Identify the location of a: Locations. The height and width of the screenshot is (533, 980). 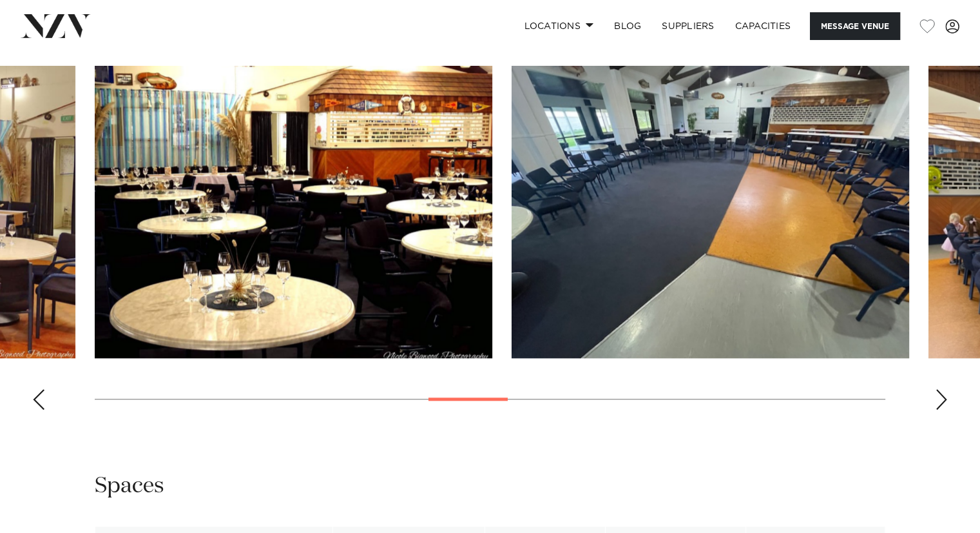
(558, 26).